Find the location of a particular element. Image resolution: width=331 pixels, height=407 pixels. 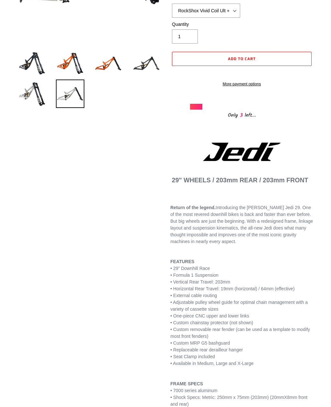

span: • Formula 1 Suspension is located at coordinates (194, 275).